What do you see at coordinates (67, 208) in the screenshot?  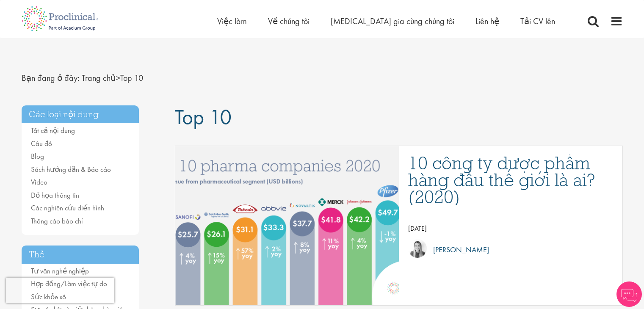 I see `a: Các nghiên cứu điển hình` at bounding box center [67, 208].